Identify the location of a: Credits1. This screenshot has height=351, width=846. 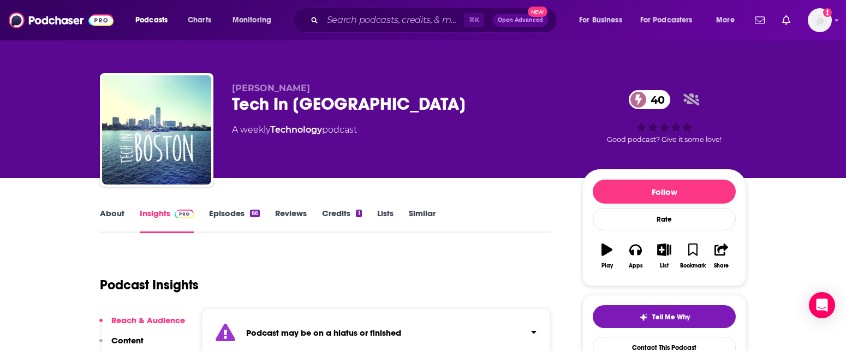
(342, 221).